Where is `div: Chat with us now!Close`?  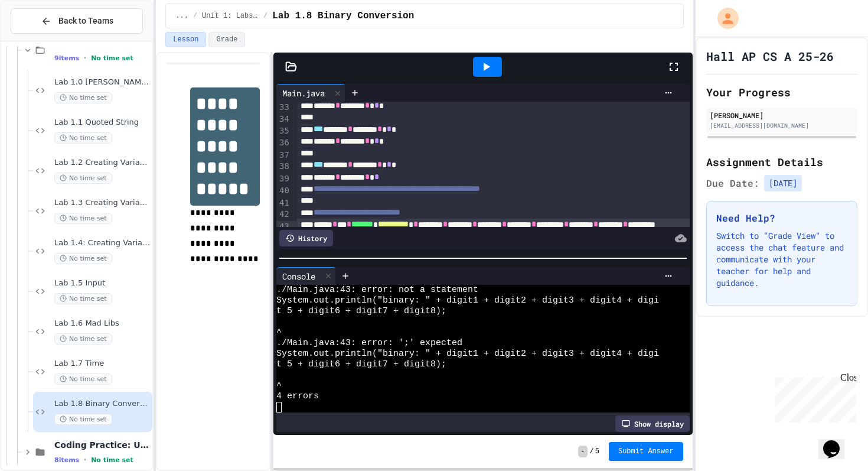 div: Chat with us now!Close is located at coordinates (43, 39).